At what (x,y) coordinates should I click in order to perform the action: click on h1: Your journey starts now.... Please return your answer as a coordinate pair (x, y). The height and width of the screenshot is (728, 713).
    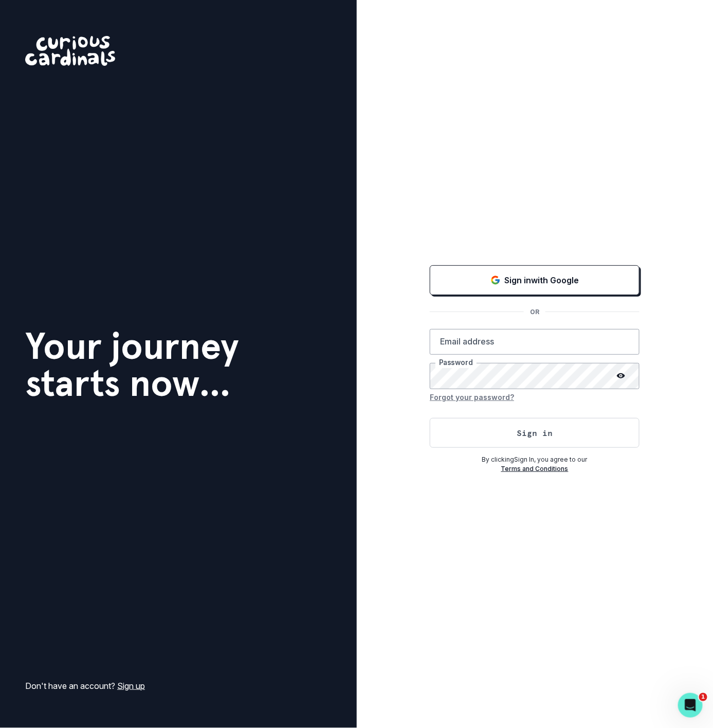
    Looking at the image, I should click on (132, 365).